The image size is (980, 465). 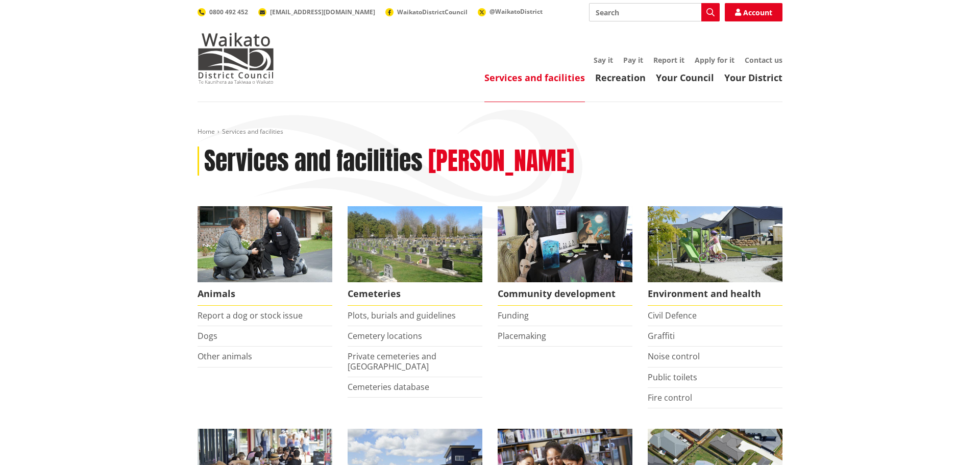 I want to click on a: Report it, so click(x=669, y=60).